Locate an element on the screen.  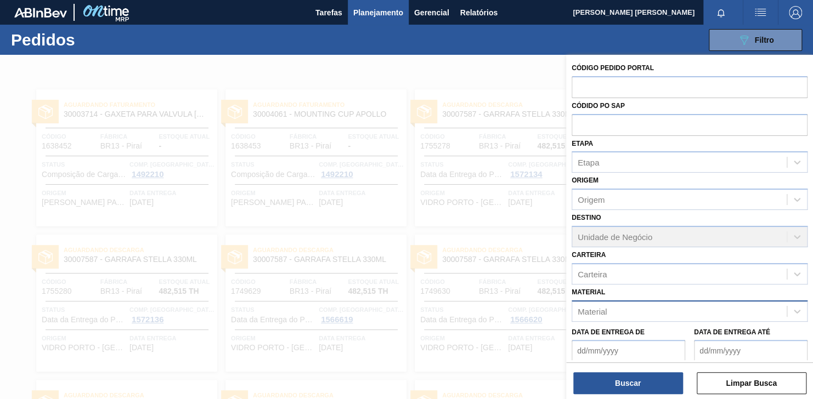
div: Origem is located at coordinates (591, 200).